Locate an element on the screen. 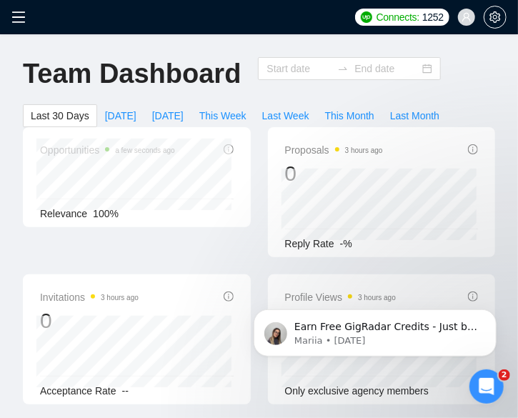  span: Last 30 Days is located at coordinates (60, 116).